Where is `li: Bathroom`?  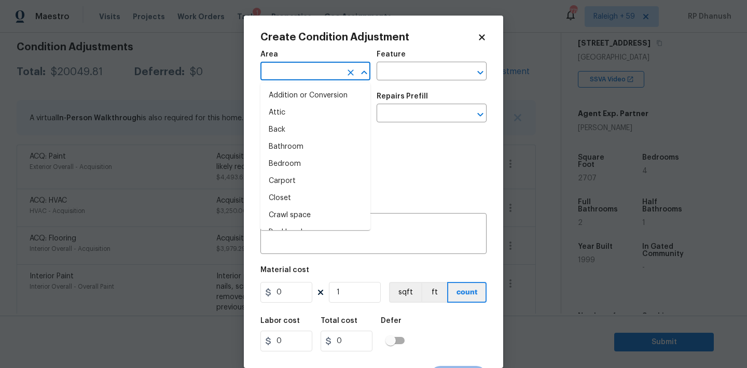 li: Bathroom is located at coordinates (315, 147).